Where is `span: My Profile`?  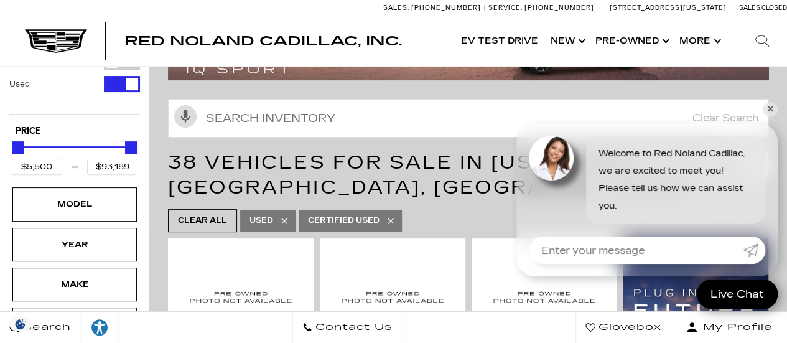 span: My Profile is located at coordinates (735, 327).